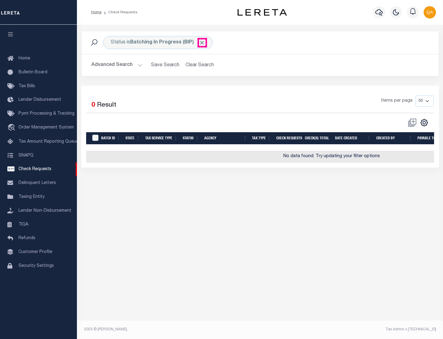  What do you see at coordinates (119, 12) in the screenshot?
I see `li: Check Requests` at bounding box center [119, 12].